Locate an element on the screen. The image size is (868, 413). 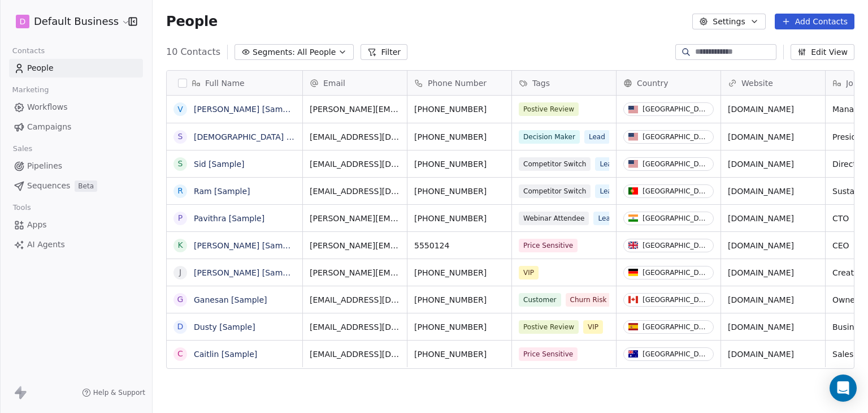
div: Full Name is located at coordinates (235, 83).